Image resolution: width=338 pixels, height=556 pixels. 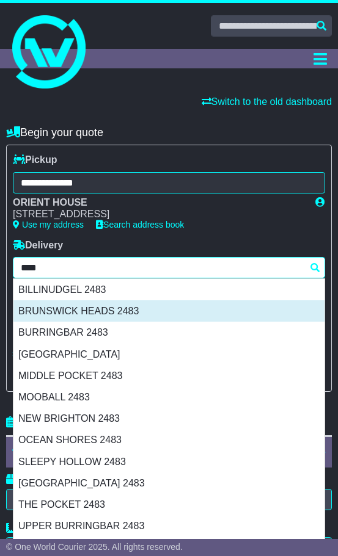 What do you see at coordinates (140, 225) in the screenshot?
I see `a: Search address book` at bounding box center [140, 225].